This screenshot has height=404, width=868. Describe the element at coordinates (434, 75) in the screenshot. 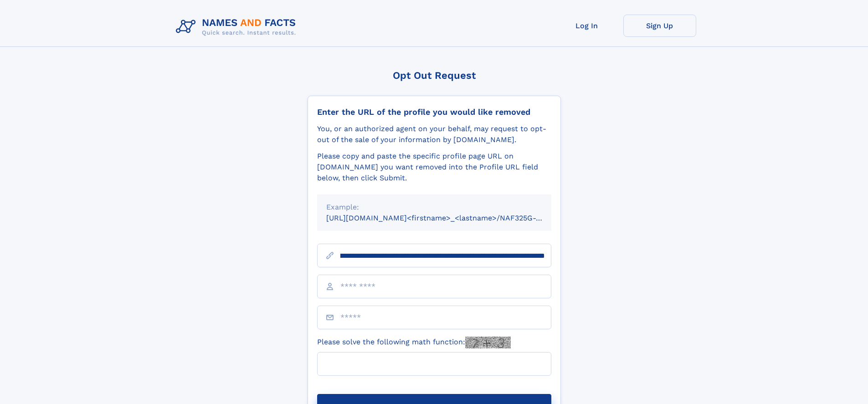

I see `div: Opt Out Request` at that location.